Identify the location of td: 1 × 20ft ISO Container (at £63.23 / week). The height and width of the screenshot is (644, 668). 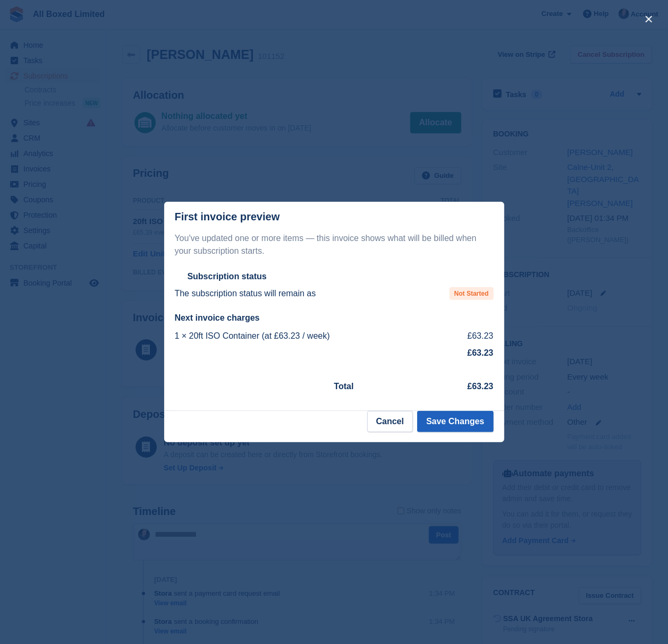
(311, 336).